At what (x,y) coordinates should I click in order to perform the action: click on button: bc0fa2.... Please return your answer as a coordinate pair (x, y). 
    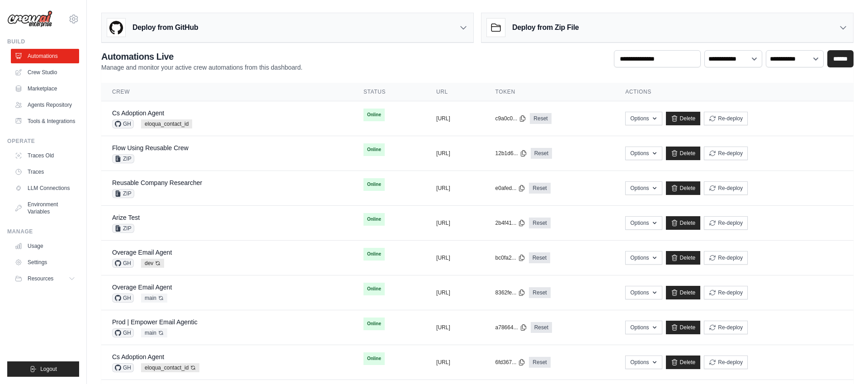
    Looking at the image, I should click on (510, 258).